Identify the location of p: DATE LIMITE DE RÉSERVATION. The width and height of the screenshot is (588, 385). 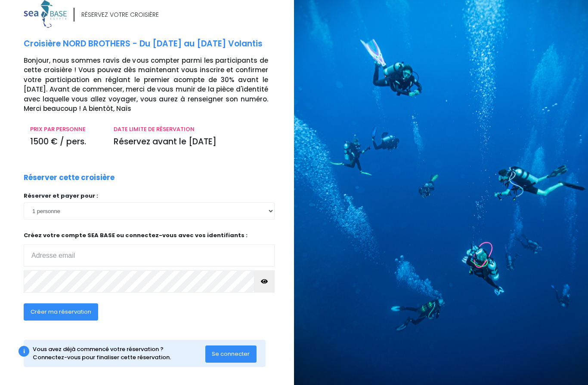
(191, 129).